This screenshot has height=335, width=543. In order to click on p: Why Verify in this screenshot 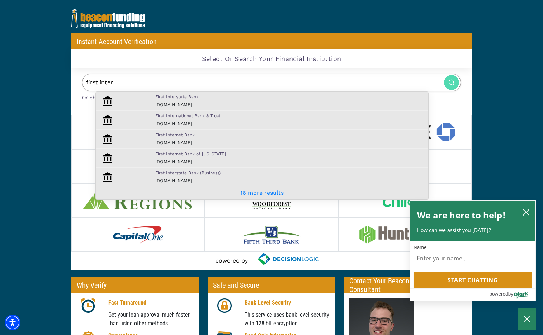, I will do `click(91, 285)`.